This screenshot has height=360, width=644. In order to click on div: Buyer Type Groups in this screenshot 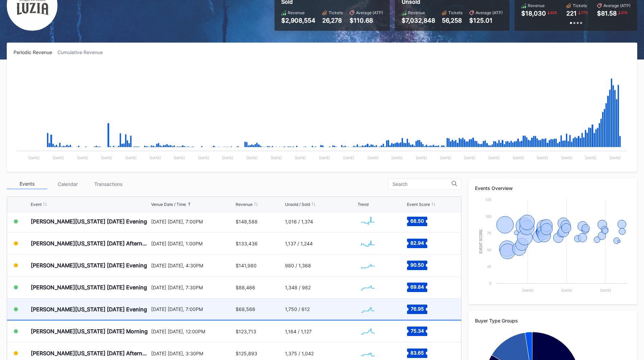, I will do `click(553, 321)`.